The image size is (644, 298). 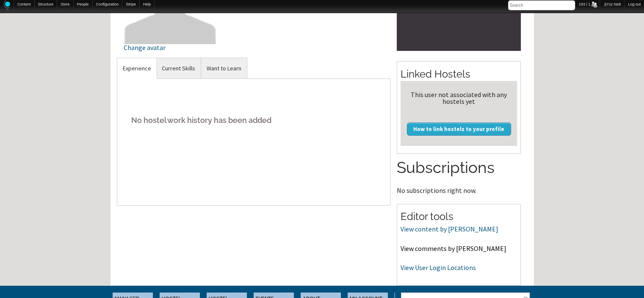 I want to click on a: Want to Learn, so click(x=224, y=68).